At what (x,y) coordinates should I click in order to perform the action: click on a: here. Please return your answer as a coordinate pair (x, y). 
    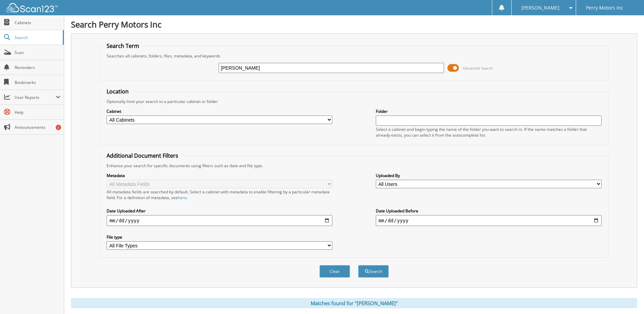
    Looking at the image, I should click on (182, 197).